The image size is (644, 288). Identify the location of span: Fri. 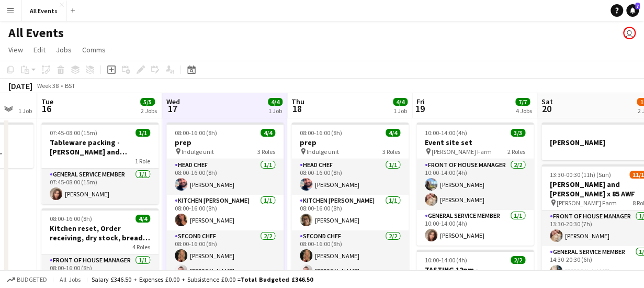
(421, 101).